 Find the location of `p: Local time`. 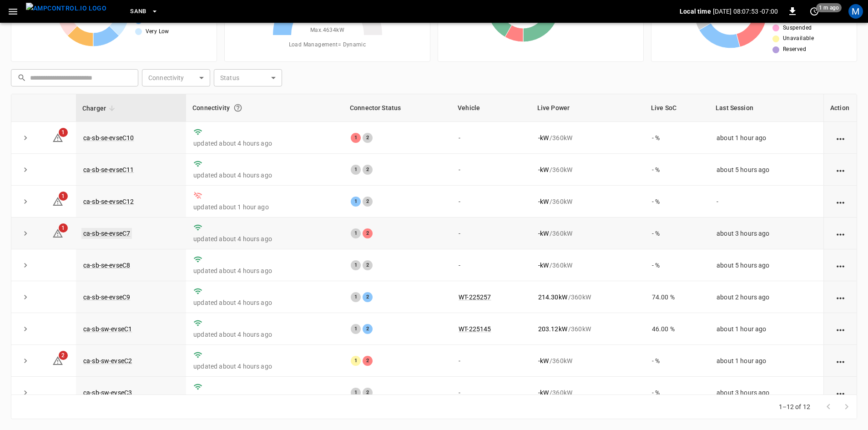

p: Local time is located at coordinates (695, 12).